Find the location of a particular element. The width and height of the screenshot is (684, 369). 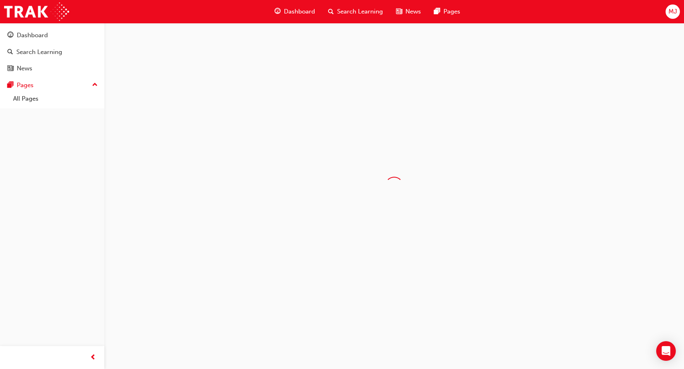

span: Pages is located at coordinates (451, 11).